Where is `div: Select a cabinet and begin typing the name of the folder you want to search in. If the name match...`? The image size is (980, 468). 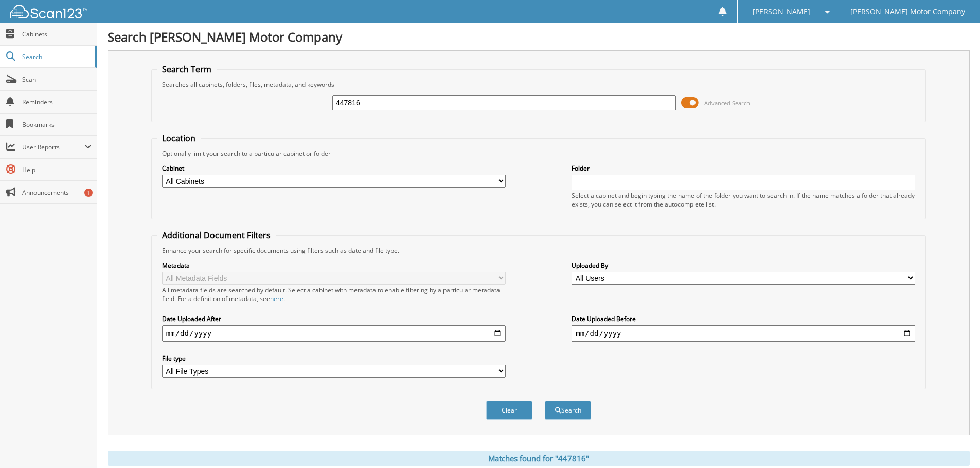
div: Select a cabinet and begin typing the name of the folder you want to search in. If the name match... is located at coordinates (744, 200).